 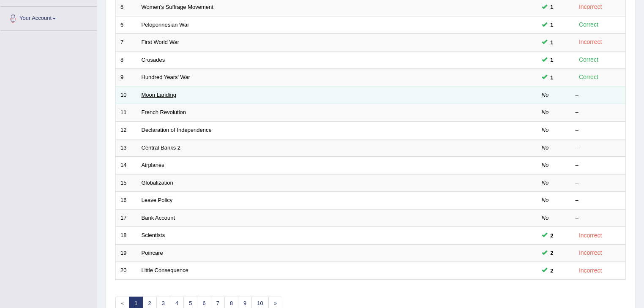 What do you see at coordinates (164, 111) in the screenshot?
I see `a: French Revolution` at bounding box center [164, 111].